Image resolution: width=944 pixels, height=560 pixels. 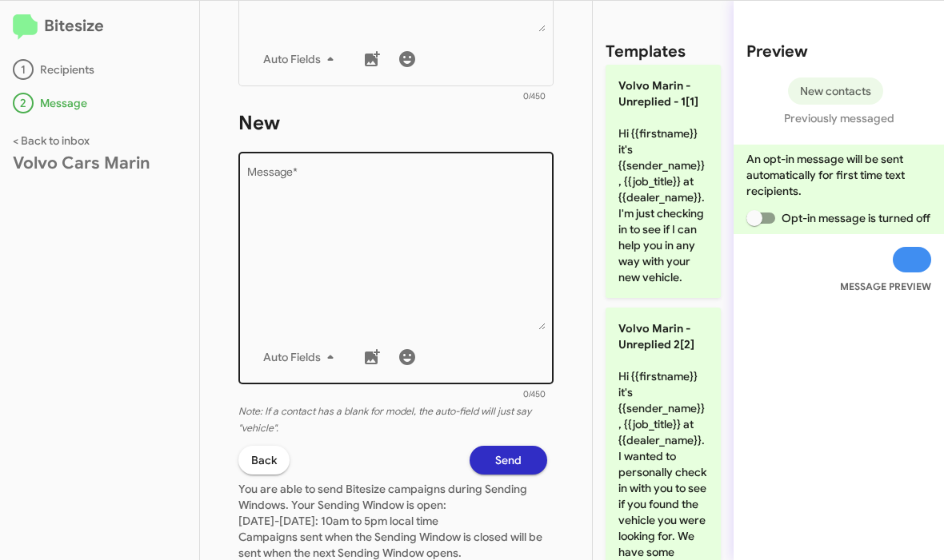 I want to click on small: MESSAGE PREVIEW, so click(x=885, y=287).